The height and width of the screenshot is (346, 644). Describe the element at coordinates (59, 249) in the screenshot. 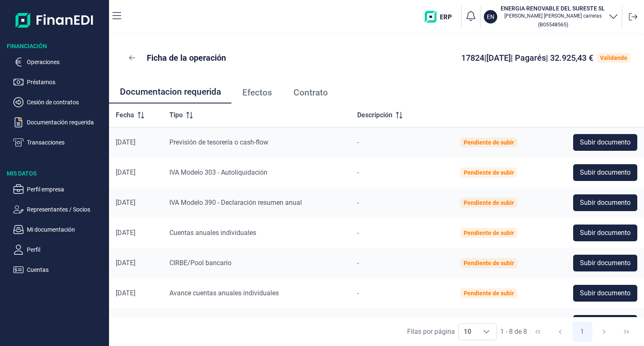

I see `button: Perfil` at that location.